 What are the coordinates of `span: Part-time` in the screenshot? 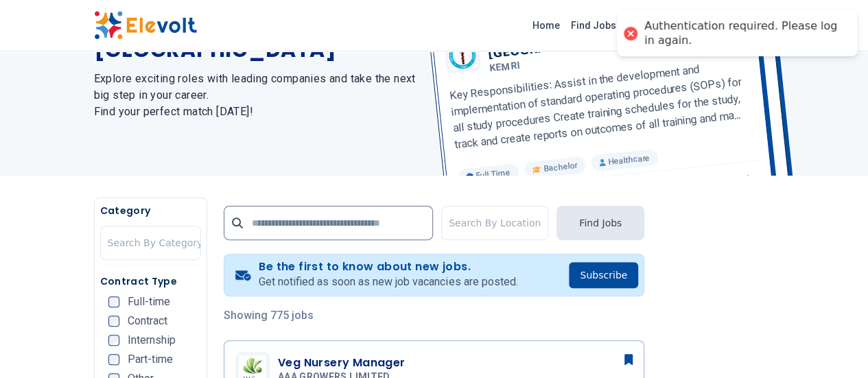 It's located at (150, 359).